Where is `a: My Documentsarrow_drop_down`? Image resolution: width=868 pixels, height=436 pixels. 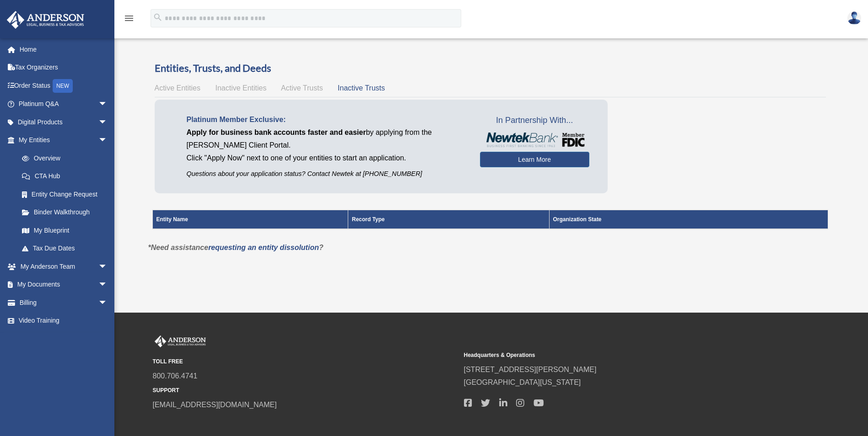
a: My Documentsarrow_drop_down is located at coordinates (64, 285).